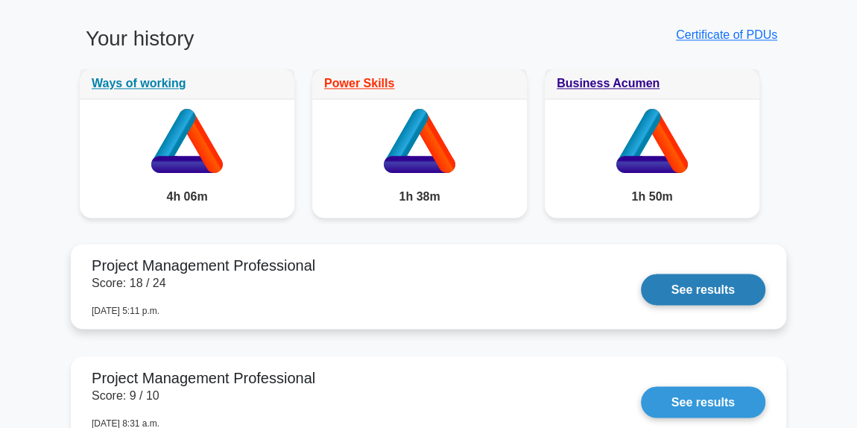 The image size is (857, 428). What do you see at coordinates (726, 34) in the screenshot?
I see `a: Certificate of PDUs` at bounding box center [726, 34].